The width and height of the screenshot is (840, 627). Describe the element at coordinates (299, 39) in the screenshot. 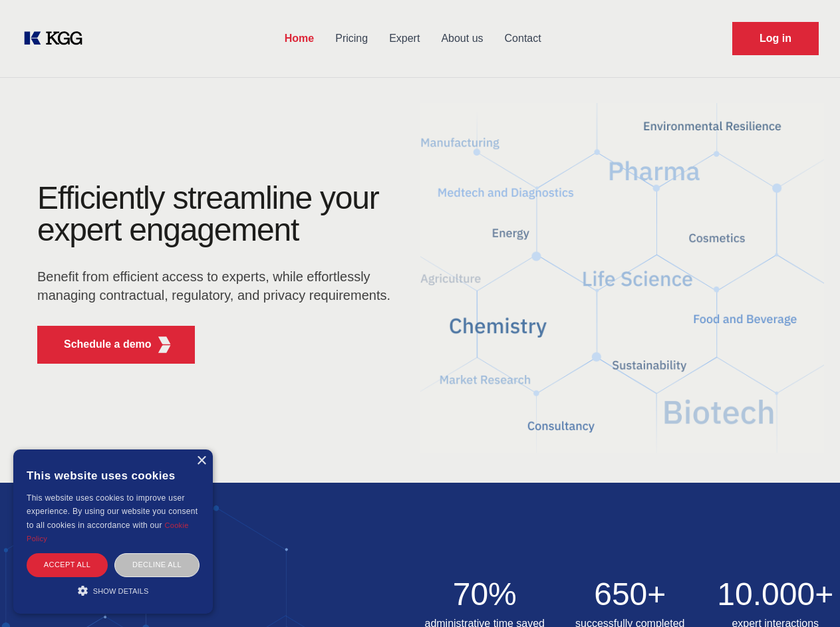

I see `a: Home` at that location.